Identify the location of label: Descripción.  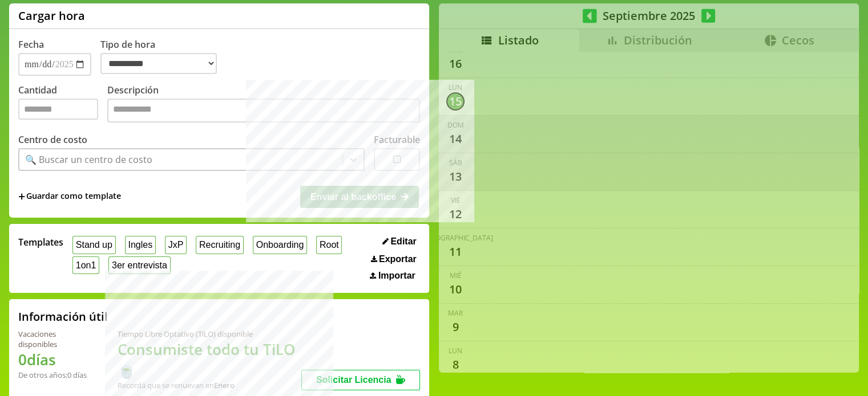
(264, 104).